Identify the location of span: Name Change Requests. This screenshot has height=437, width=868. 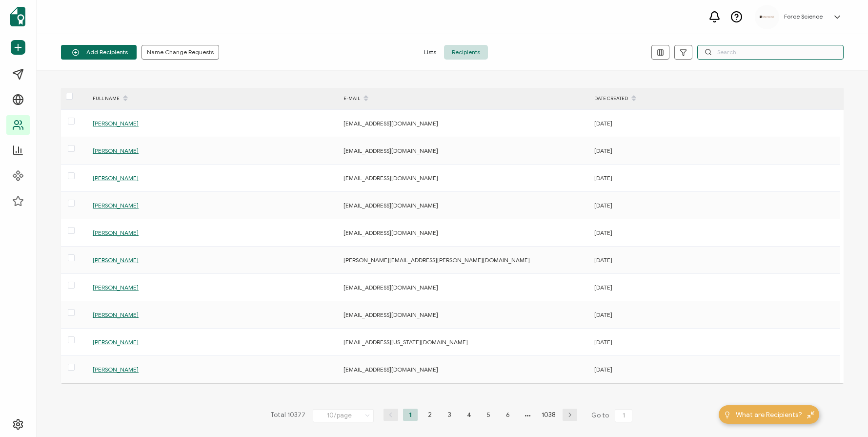
(180, 52).